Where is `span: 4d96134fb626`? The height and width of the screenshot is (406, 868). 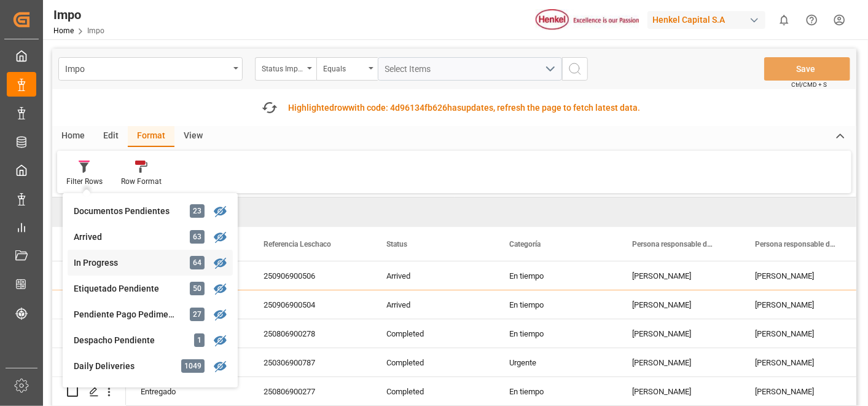
span: 4d96134fb626 is located at coordinates (419, 108).